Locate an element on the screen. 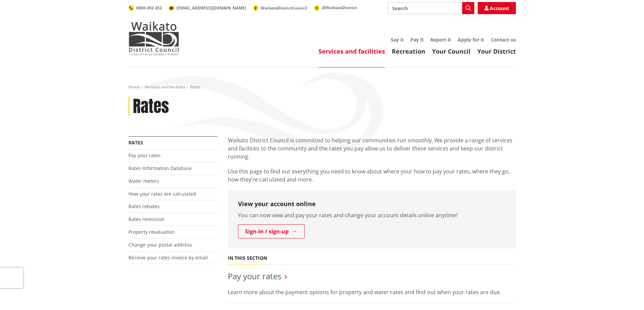 This screenshot has height=310, width=644. p: Use this page to find out everything you need to know about where your how to pay your rates, whe... is located at coordinates (372, 175).